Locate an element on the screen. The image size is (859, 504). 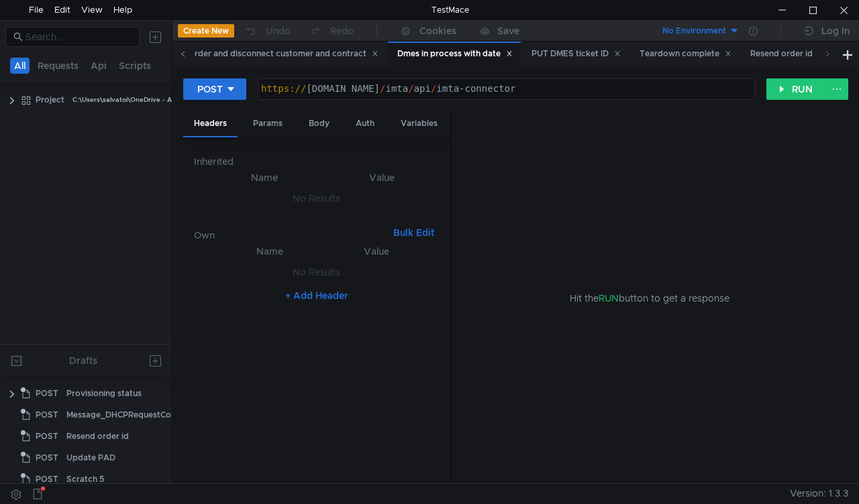
span: RUN is located at coordinates (609, 299).